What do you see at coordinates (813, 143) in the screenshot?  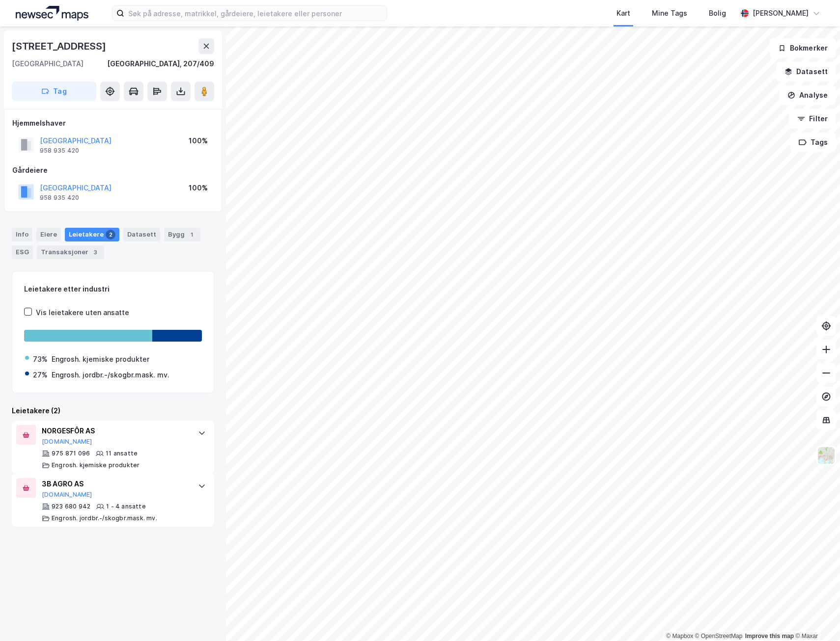 I see `button: Tags` at bounding box center [813, 143].